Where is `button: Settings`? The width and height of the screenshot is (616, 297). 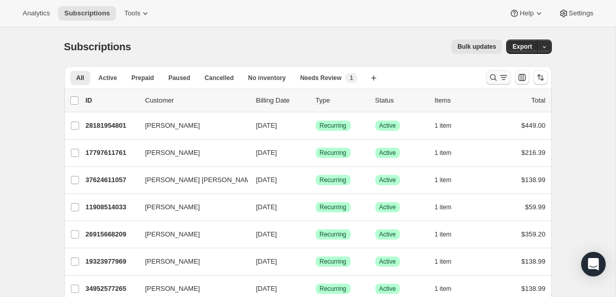 button: Settings is located at coordinates (576, 13).